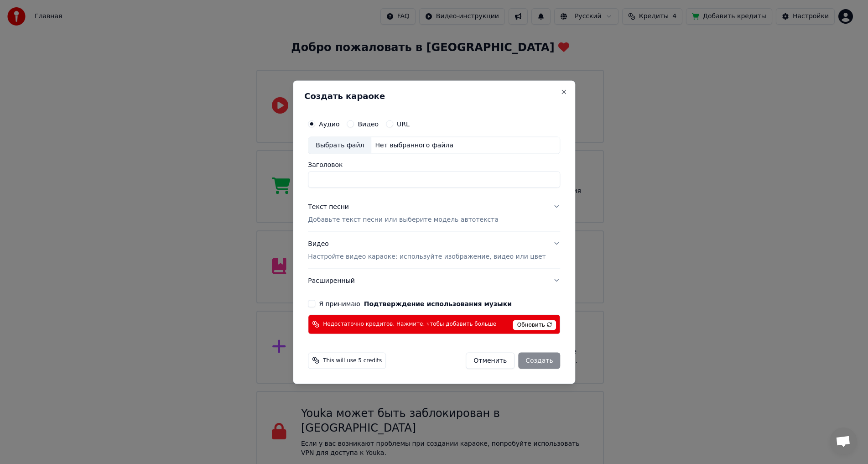 The width and height of the screenshot is (868, 464). What do you see at coordinates (415, 303) in the screenshot?
I see `label: Я принимаю` at bounding box center [415, 303].